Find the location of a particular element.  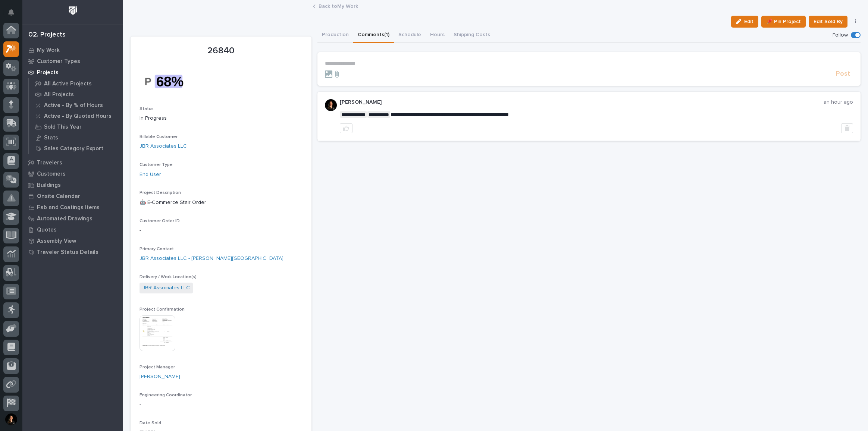

span: Project Manager is located at coordinates (157, 367).